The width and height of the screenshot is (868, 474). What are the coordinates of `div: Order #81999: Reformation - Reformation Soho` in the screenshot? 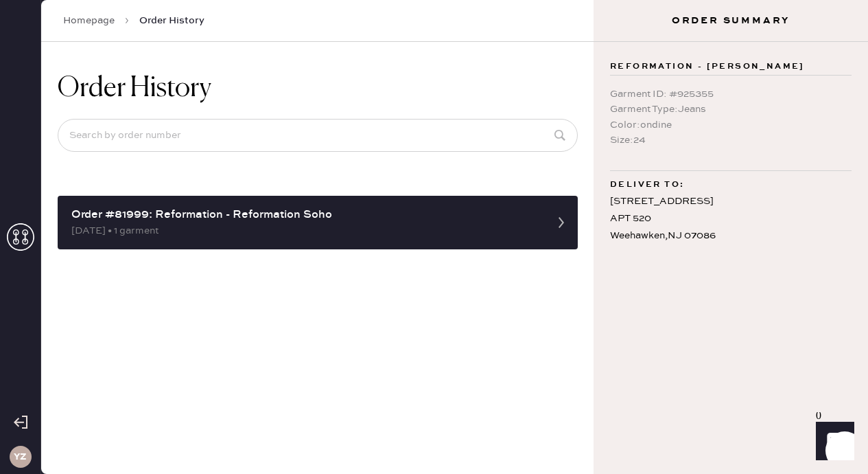 It's located at (305, 215).